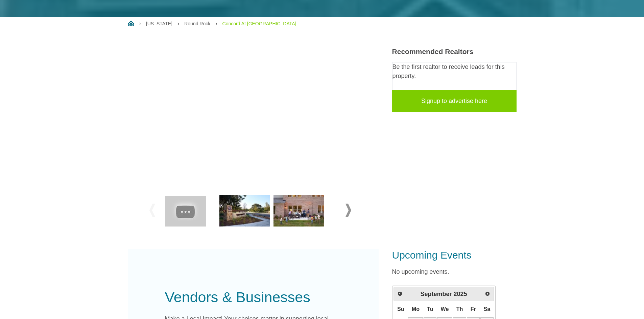 This screenshot has height=319, width=644. Describe the element at coordinates (400, 309) in the screenshot. I see `span: Sunday` at that location.